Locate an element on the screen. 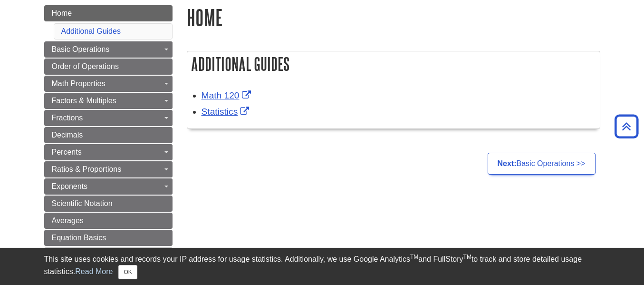  strong: Next: is located at coordinates (507, 163).